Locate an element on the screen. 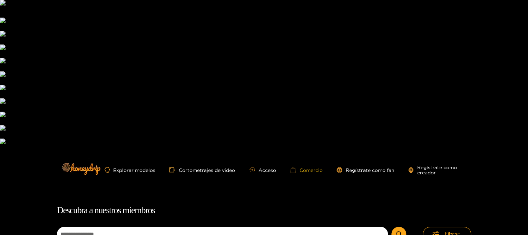 The image size is (528, 235). a: logotipo de honeydrip is located at coordinates (81, 170).